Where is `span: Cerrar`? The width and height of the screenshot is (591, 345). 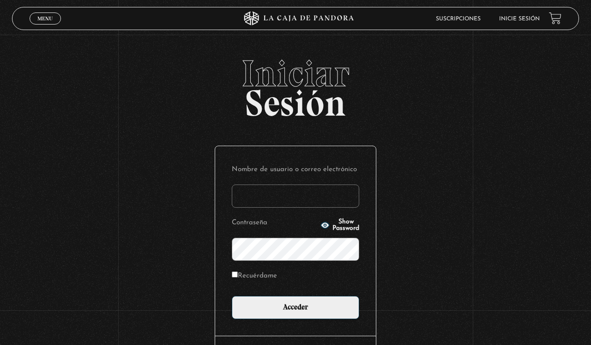
span: Cerrar is located at coordinates (45, 27).